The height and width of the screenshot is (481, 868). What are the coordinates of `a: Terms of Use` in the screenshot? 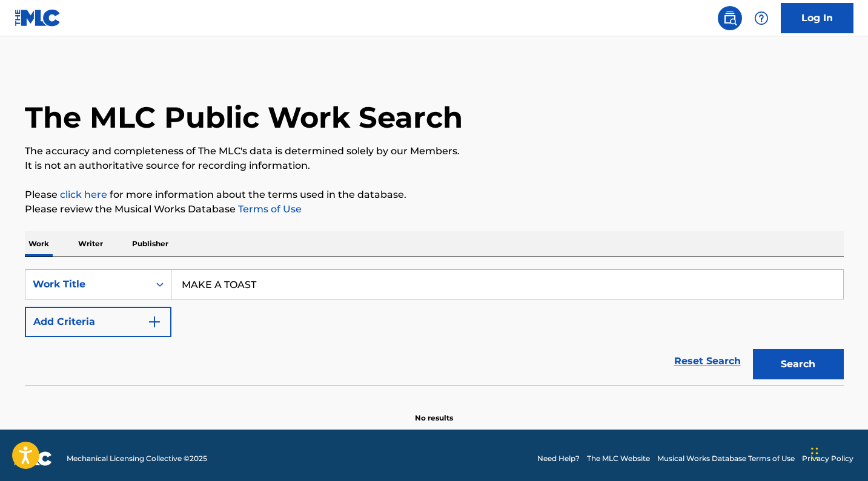 It's located at (268, 209).